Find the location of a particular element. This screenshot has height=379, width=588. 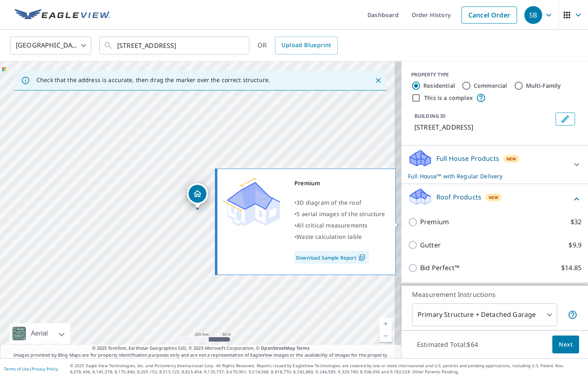

p: Gutter is located at coordinates (430, 245).